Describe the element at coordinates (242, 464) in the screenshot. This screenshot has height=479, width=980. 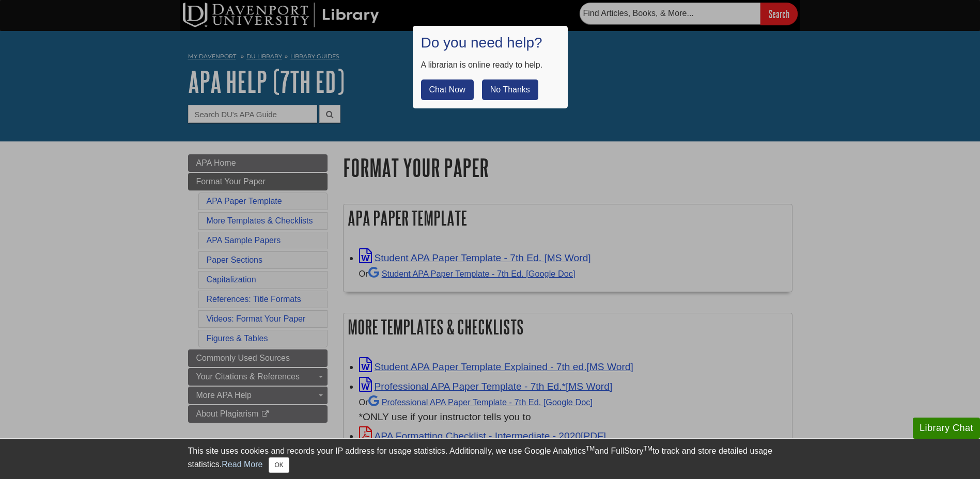
I see `a: Read More` at that location.